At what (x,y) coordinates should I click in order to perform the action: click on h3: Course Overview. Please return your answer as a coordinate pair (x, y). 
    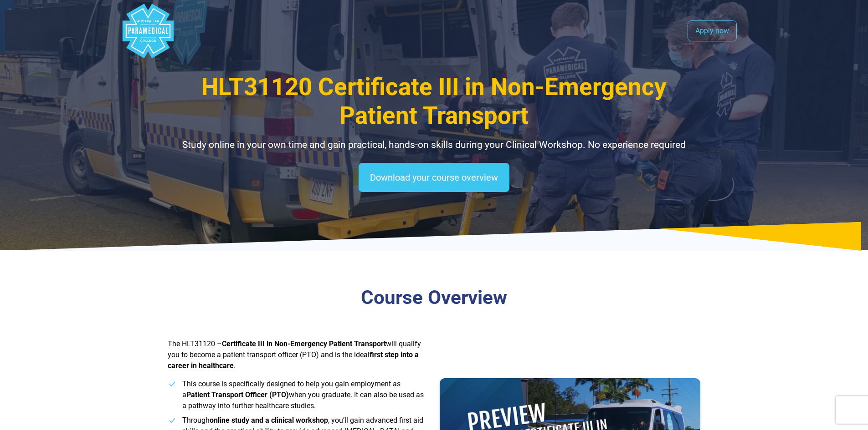
    Looking at the image, I should click on (434, 298).